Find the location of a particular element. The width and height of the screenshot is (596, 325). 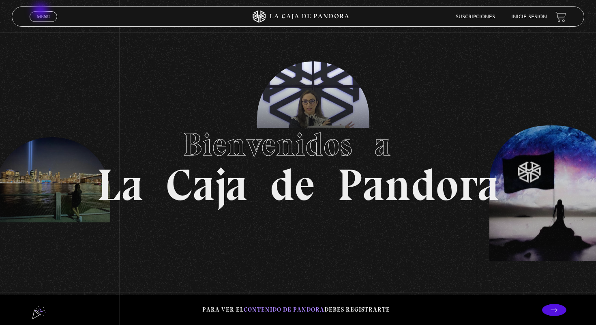

span: Bienvenidos a is located at coordinates (298, 144).